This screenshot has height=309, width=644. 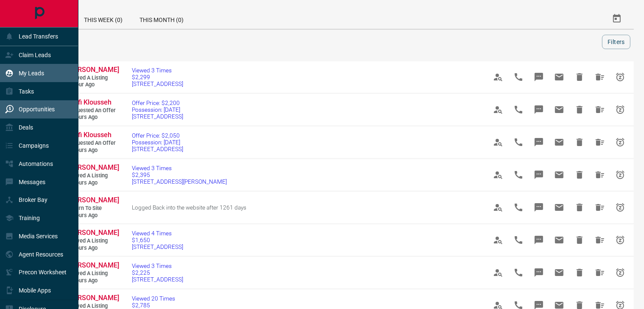 I want to click on span: Requested an Offer, so click(x=93, y=110).